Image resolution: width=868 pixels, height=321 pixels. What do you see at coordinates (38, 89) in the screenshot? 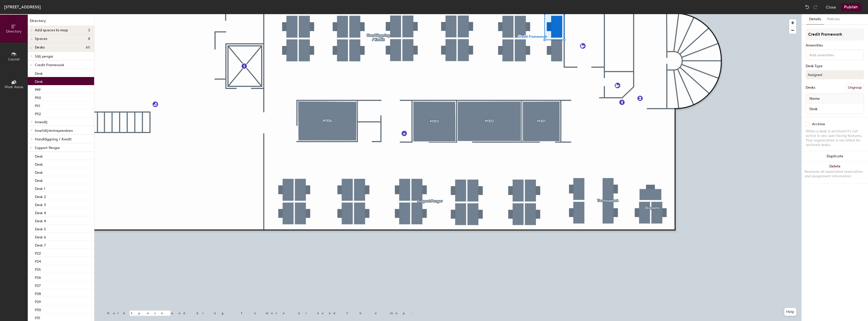
I see `p: P49` at bounding box center [38, 89].